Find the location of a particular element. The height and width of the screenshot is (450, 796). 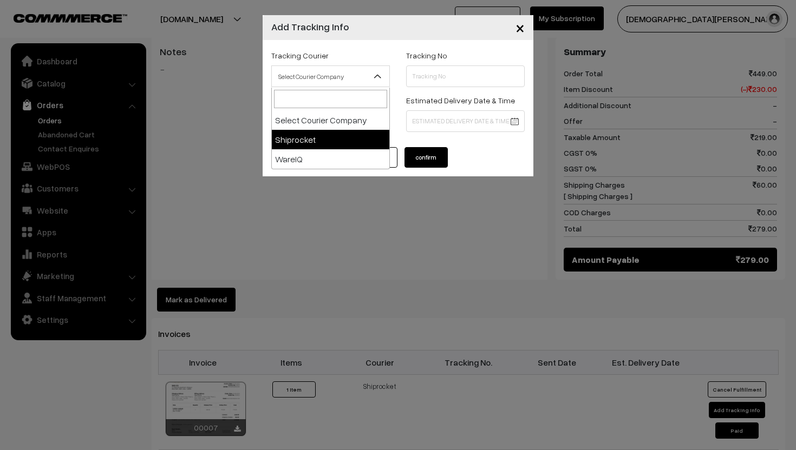

label: Tracking No is located at coordinates (427, 55).